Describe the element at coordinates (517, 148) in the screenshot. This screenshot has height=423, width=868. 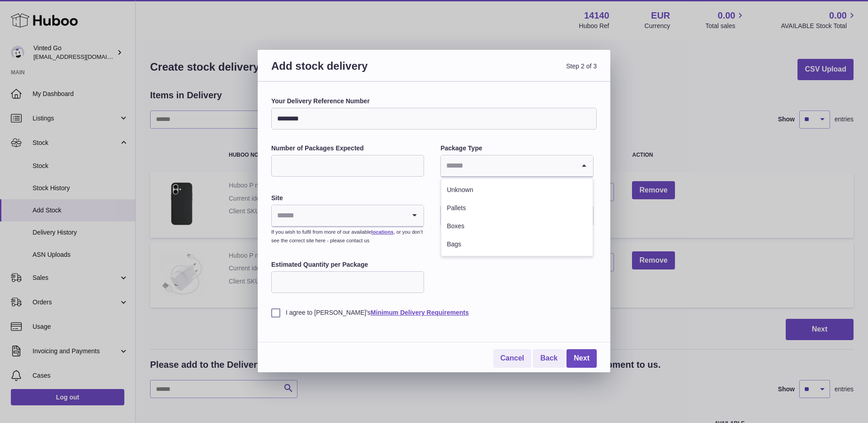
I see `label: Package Type` at that location.